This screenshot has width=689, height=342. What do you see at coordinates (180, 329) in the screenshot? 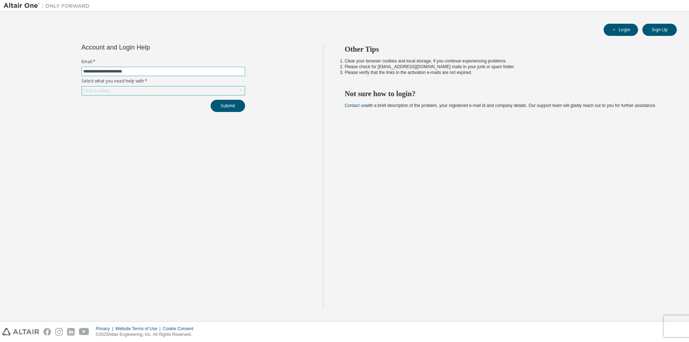
I see `div: Cookie Consent` at bounding box center [180, 329].